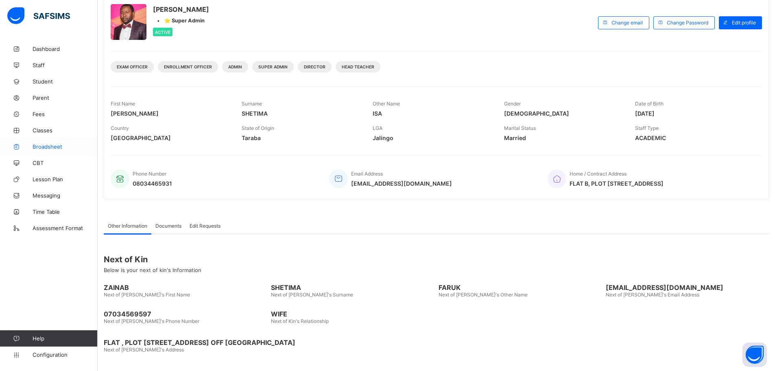 The height and width of the screenshot is (371, 775). Describe the element at coordinates (65, 179) in the screenshot. I see `span: Lesson Plan` at that location.